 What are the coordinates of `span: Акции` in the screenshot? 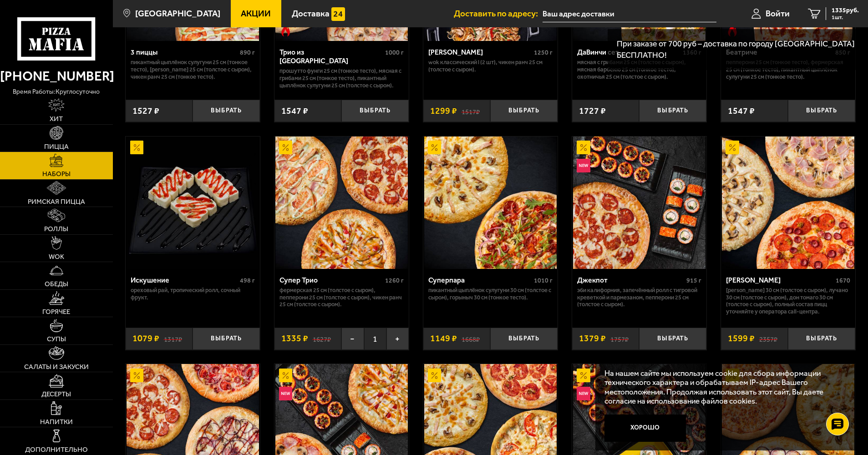 It's located at (256, 13).